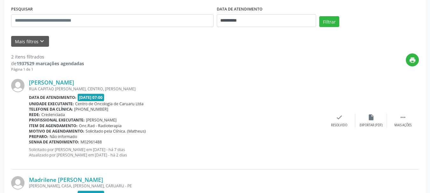  What do you see at coordinates (91, 142) in the screenshot?
I see `span: M02961488` at bounding box center [91, 142].